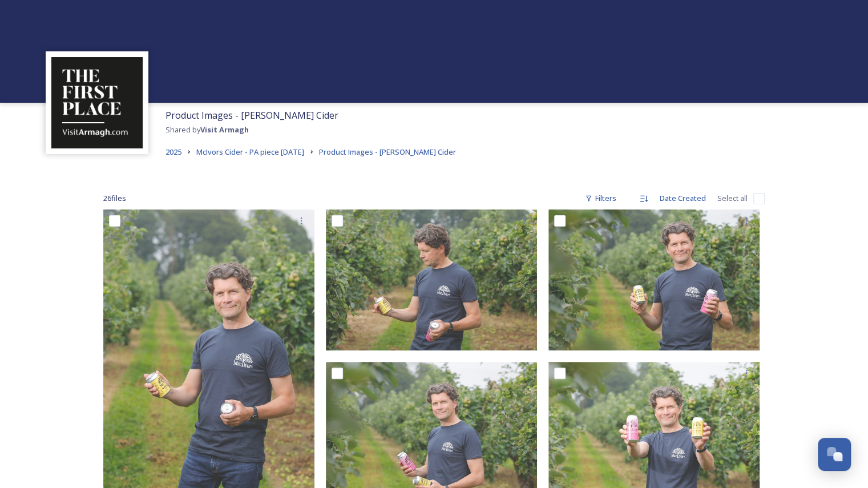  I want to click on img: THE-FIRST-PLACE-VISIT-ARMAGH.COM-BLACK.jpg, so click(97, 103).